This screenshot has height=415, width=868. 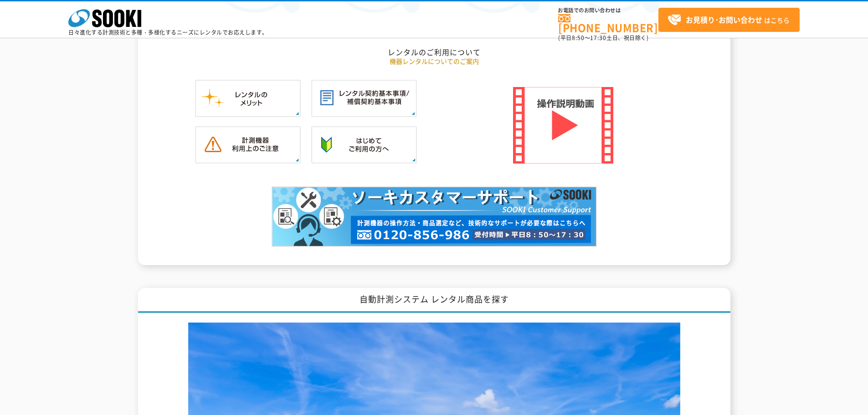 What do you see at coordinates (724, 20) in the screenshot?
I see `strong: お見積り･お問い合わせ` at bounding box center [724, 20].